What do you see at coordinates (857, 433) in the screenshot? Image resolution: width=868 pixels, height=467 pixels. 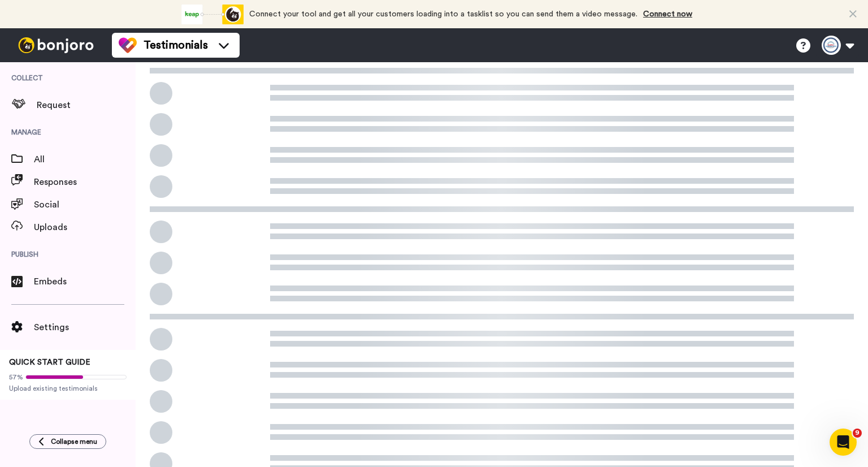 I see `span: 9` at bounding box center [857, 433].